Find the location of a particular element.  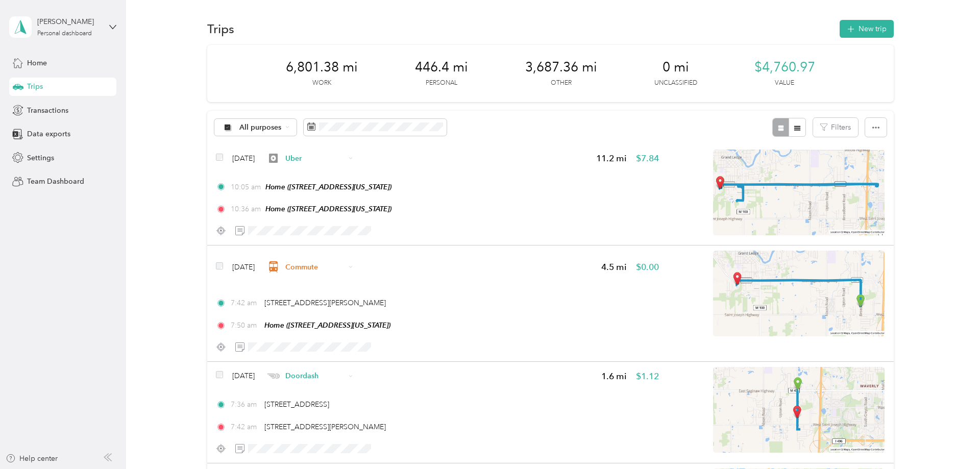

span: 7:50 am is located at coordinates (245, 325).